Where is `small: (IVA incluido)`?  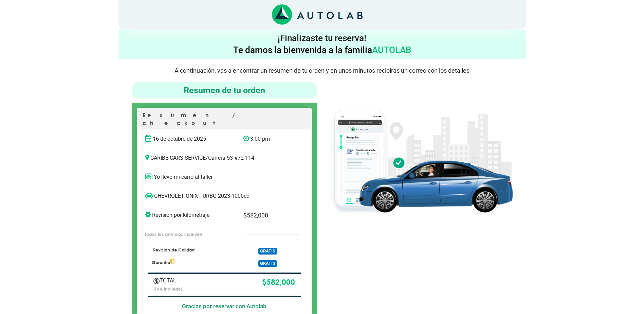
small: (IVA incluido) is located at coordinates (168, 289).